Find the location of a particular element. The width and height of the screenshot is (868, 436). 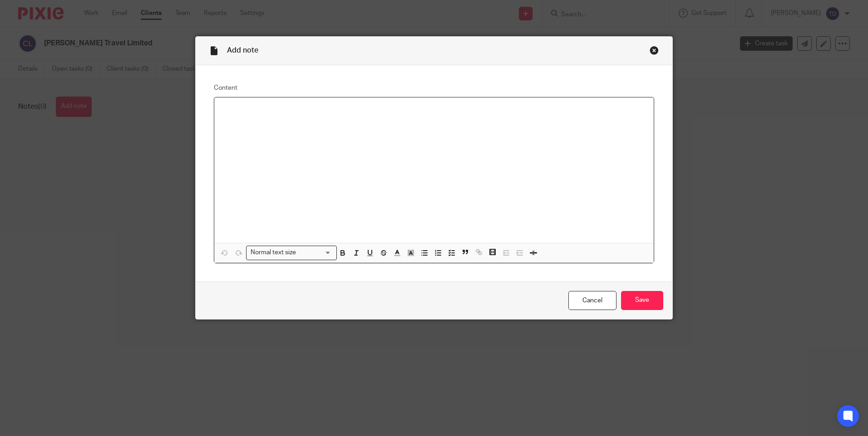

span: Add note is located at coordinates (243, 51).